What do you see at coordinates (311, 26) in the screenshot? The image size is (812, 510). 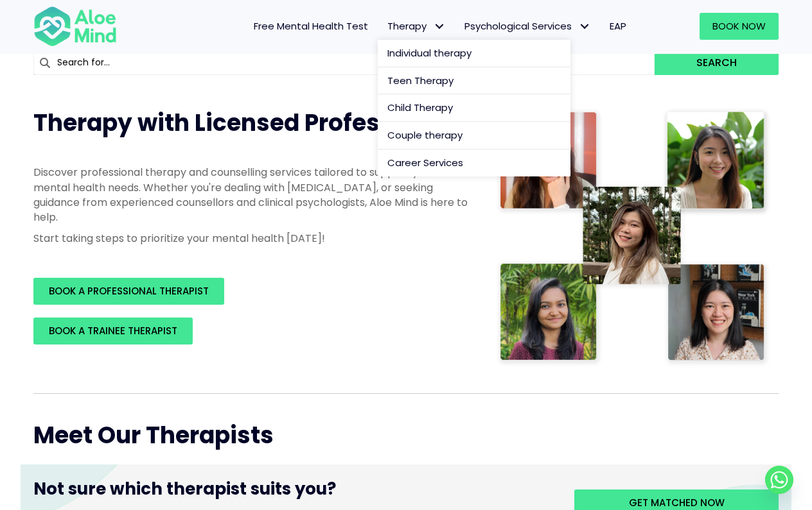 I see `span: Free Mental Health Test` at bounding box center [311, 26].